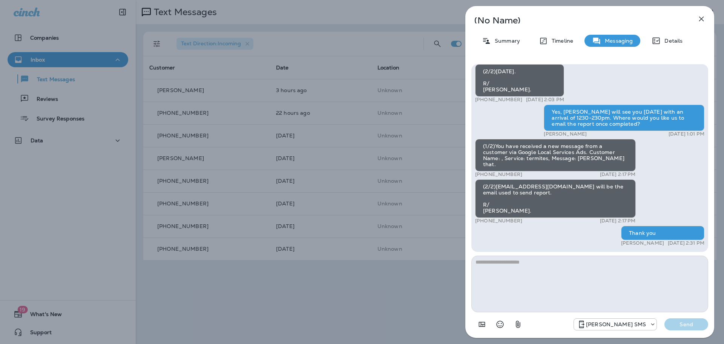  What do you see at coordinates (578, 20) in the screenshot?
I see `p: (No Name)` at bounding box center [578, 20].